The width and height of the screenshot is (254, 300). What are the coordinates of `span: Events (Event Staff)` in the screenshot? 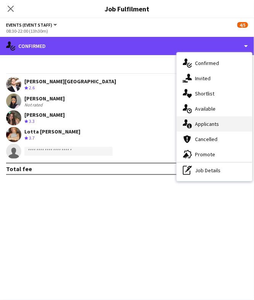 It's located at (29, 25).